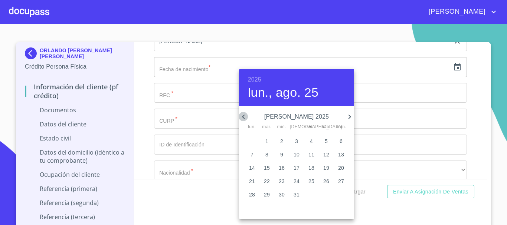 Image resolution: width=507 pixels, height=225 pixels. I want to click on button: 4, so click(312, 142).